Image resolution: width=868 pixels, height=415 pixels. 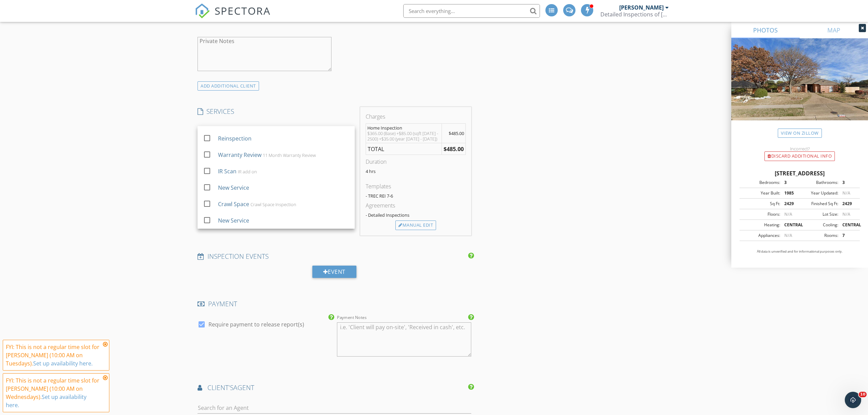 I want to click on div: 11 Month Warranty Review, so click(x=289, y=155).